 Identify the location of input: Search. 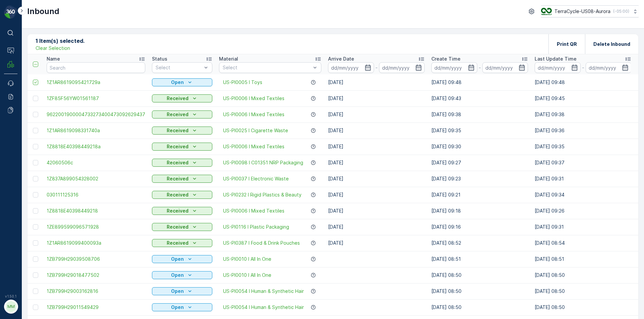
(96, 68).